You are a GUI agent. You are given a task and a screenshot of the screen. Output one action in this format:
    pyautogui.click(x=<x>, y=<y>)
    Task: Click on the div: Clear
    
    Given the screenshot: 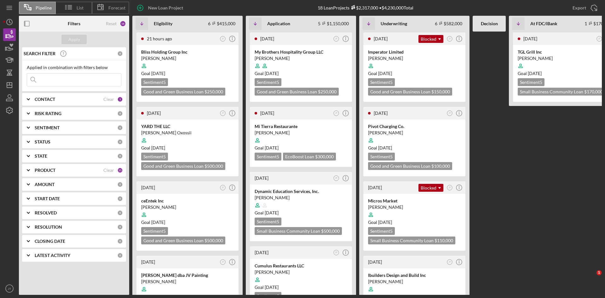 What is the action you would take?
    pyautogui.click(x=109, y=99)
    